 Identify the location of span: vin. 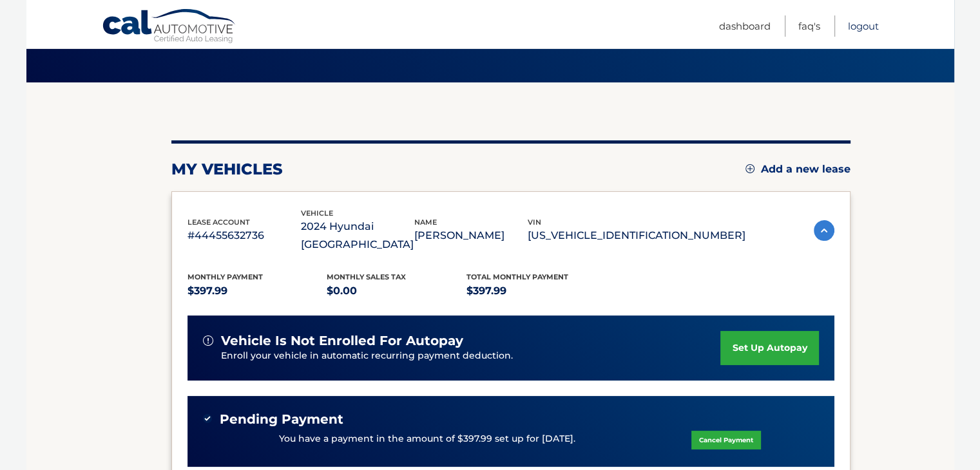
(534, 222).